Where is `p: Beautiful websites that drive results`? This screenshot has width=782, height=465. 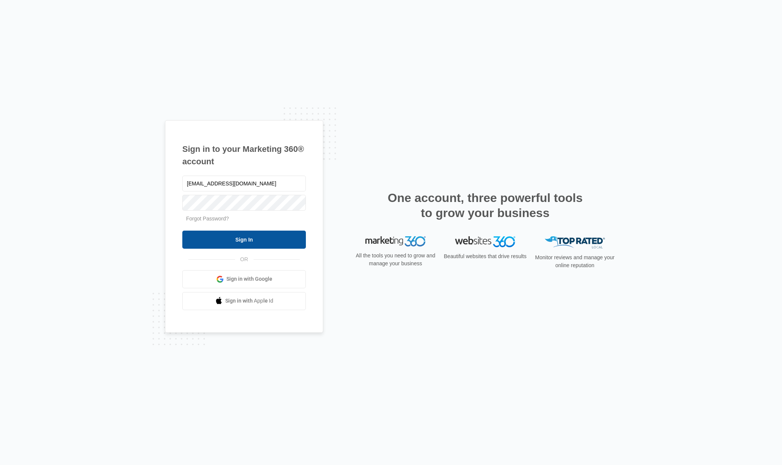 p: Beautiful websites that drive results is located at coordinates (485, 256).